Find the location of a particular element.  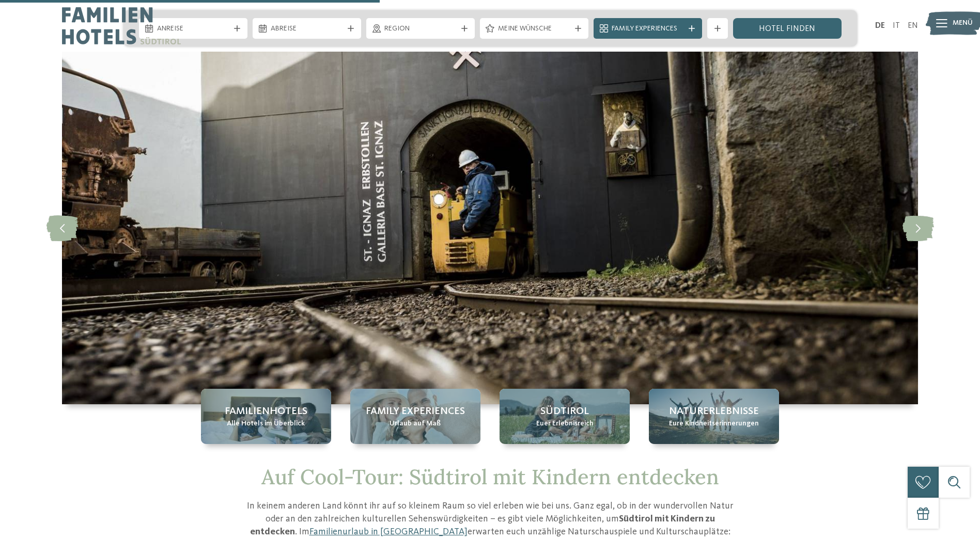

a: IT is located at coordinates (896, 26).